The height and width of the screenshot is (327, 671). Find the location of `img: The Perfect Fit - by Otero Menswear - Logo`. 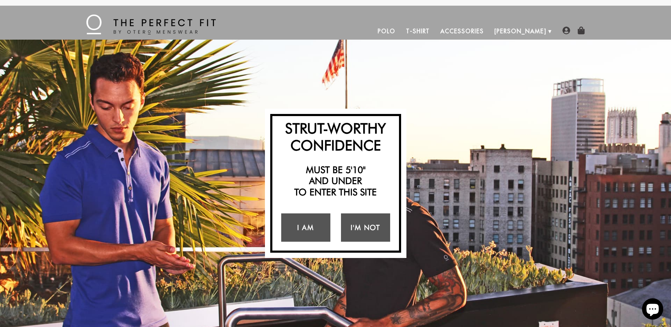

img: The Perfect Fit - by Otero Menswear - Logo is located at coordinates (151, 24).